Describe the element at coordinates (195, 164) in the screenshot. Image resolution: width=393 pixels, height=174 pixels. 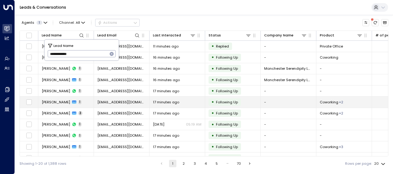
I see `button: Go to page 3` at that location.